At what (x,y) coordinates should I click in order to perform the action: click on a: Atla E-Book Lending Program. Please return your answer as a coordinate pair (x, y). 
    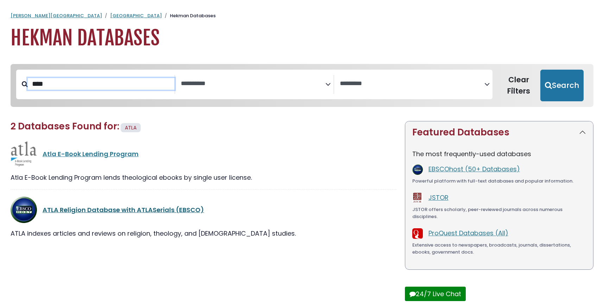
    Looking at the image, I should click on (90, 154).